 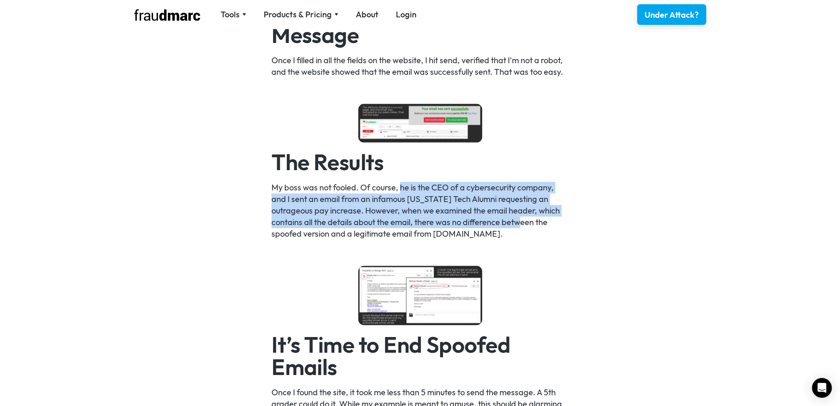 What do you see at coordinates (420, 24) in the screenshot?
I see `h2: Step 5: Send Your Spoofed Message` at bounding box center [420, 24].